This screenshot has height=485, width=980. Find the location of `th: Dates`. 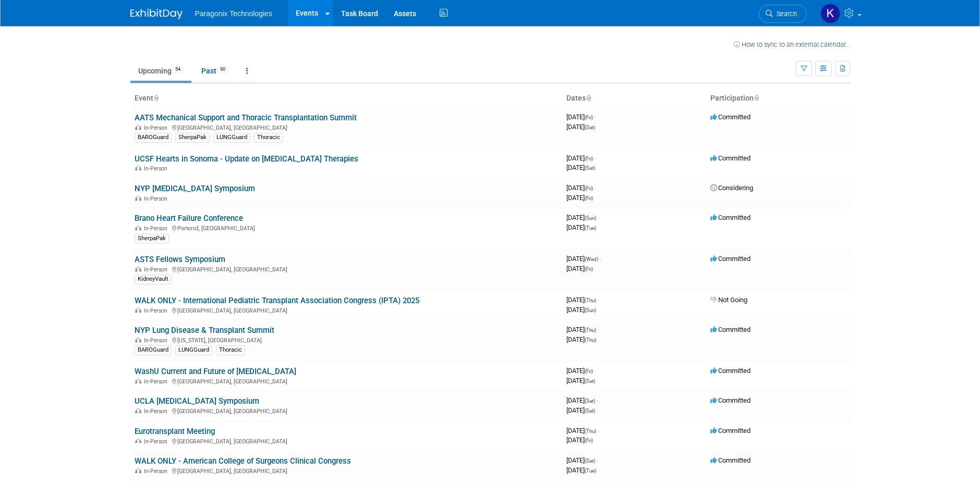

th: Dates is located at coordinates (635, 99).